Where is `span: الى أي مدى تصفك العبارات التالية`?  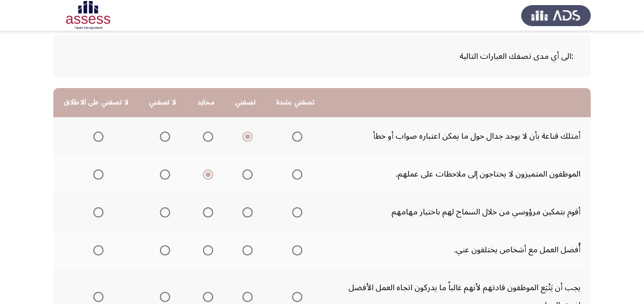 span: الى أي مدى تصفك العبارات التالية is located at coordinates (515, 56).